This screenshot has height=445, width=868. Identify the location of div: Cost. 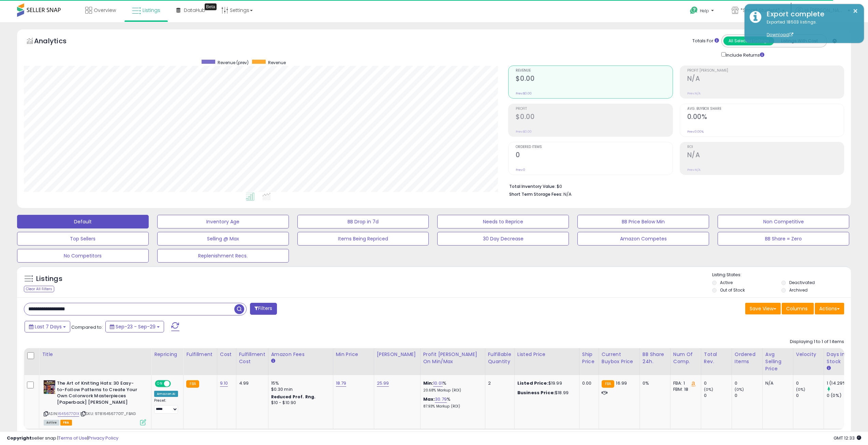
(227, 354).